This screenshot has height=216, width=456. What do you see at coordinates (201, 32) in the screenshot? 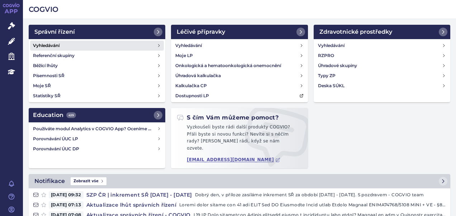
I see `h2: Léčivé přípravky` at bounding box center [201, 32].